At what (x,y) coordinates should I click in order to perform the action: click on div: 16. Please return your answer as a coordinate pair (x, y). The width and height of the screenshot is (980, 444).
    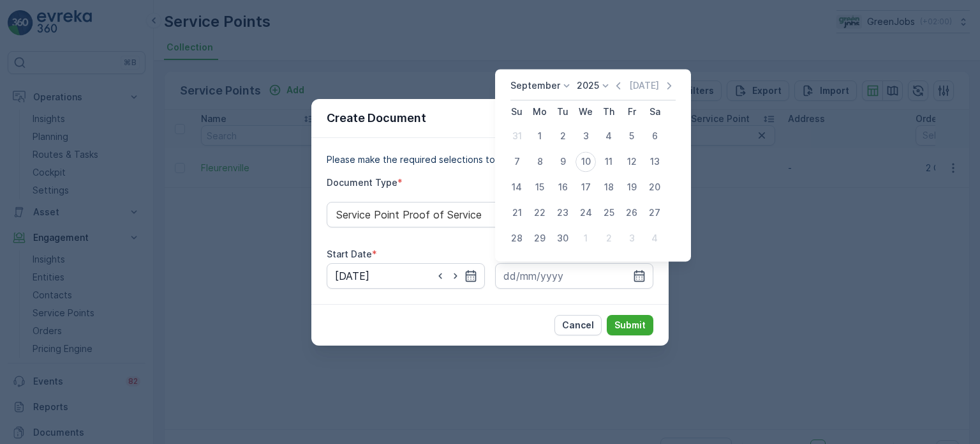
    Looking at the image, I should click on (562, 187).